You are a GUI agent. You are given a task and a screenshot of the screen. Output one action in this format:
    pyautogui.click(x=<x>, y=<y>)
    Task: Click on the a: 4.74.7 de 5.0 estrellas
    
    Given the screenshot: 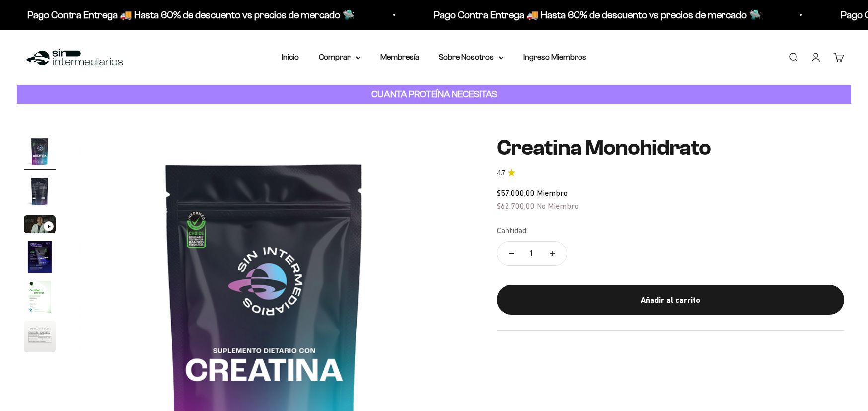 What is the action you would take?
    pyautogui.click(x=671, y=173)
    